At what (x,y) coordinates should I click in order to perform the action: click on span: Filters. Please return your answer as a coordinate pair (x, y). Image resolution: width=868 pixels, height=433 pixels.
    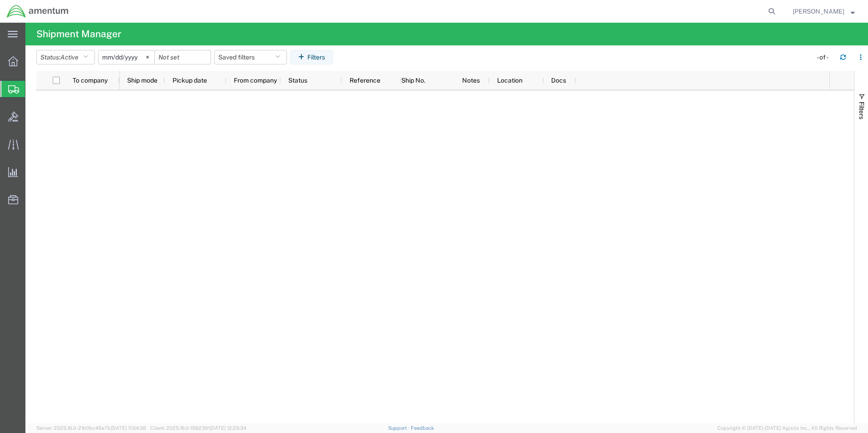
    Looking at the image, I should click on (862, 110).